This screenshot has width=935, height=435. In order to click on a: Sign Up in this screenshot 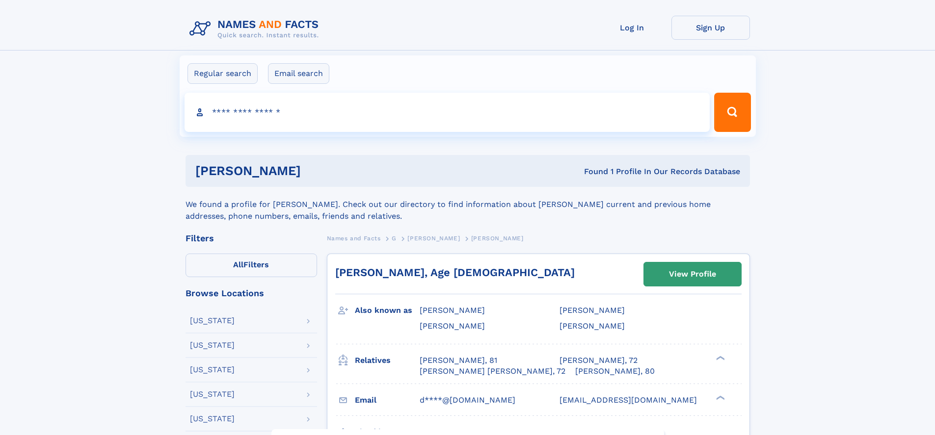, I will do `click(711, 27)`.